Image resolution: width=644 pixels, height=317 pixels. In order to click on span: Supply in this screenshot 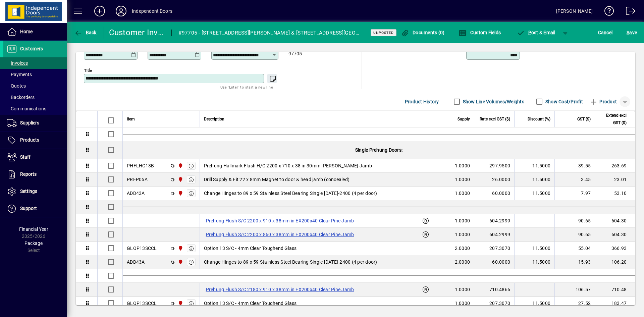, I will do `click(463, 119)`.